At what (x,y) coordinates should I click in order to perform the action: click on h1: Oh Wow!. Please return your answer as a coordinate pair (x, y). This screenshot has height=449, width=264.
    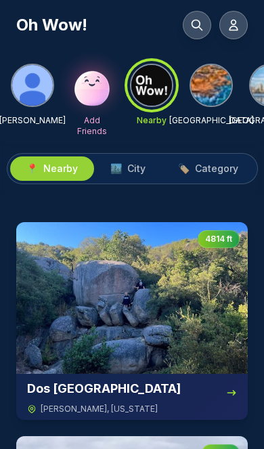
    Looking at the image, I should click on (51, 25).